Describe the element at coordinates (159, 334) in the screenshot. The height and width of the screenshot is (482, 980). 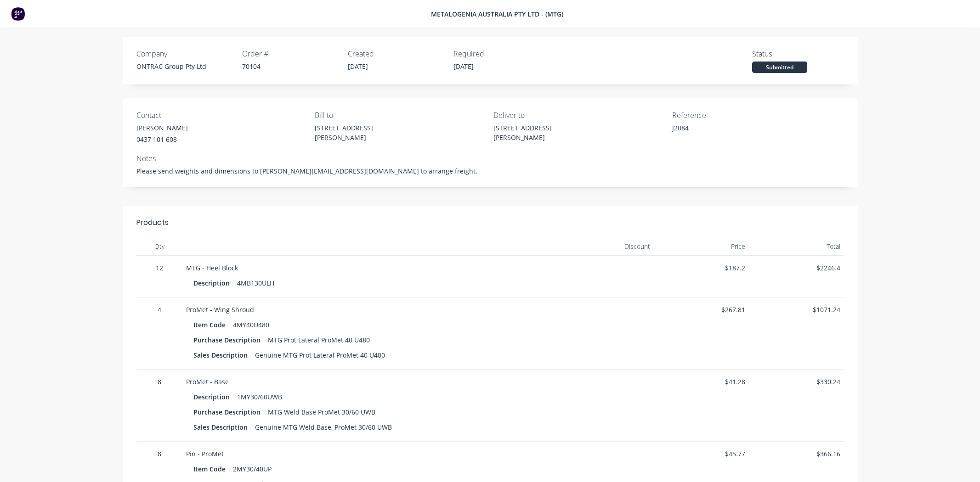
I see `div: 4` at that location.